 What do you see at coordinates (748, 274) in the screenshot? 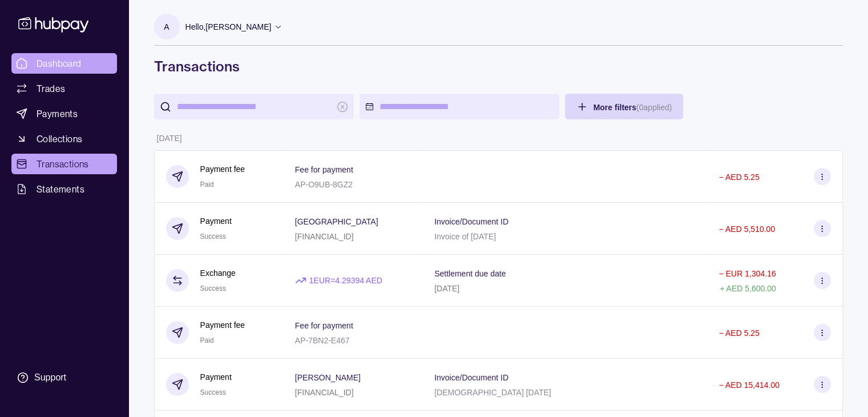
I see `p: − EUR 1,304.16` at bounding box center [748, 274].